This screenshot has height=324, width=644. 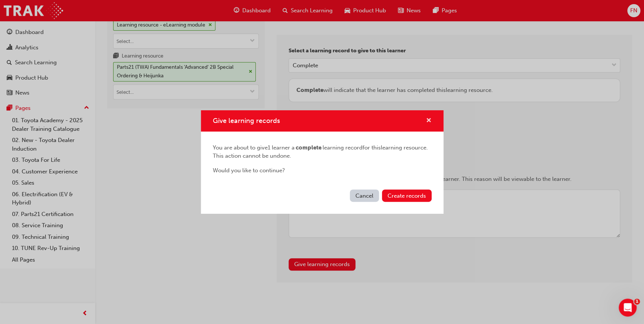 I want to click on div: Would you like to continue?, so click(x=322, y=170).